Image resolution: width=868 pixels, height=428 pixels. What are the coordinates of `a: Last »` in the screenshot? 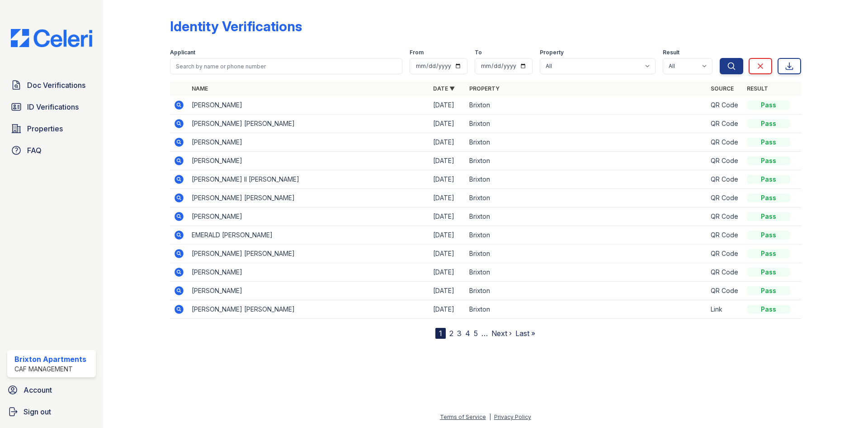 It's located at (525, 333).